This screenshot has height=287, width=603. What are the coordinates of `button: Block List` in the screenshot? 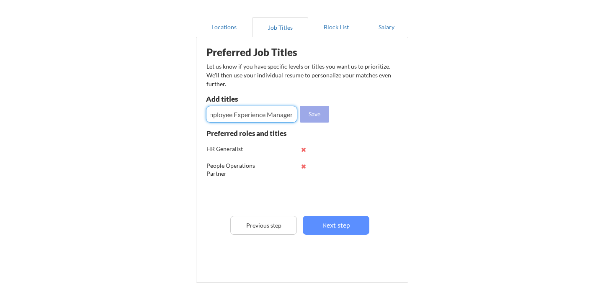 It's located at (336, 27).